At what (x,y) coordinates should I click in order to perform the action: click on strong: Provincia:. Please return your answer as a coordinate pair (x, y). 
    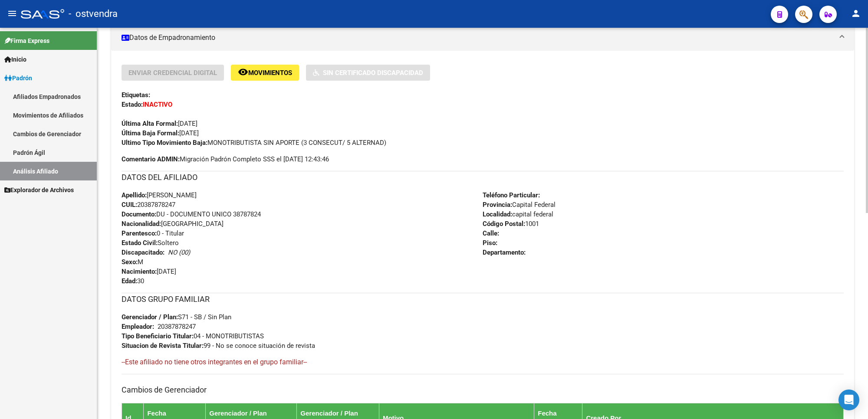
    Looking at the image, I should click on (497, 205).